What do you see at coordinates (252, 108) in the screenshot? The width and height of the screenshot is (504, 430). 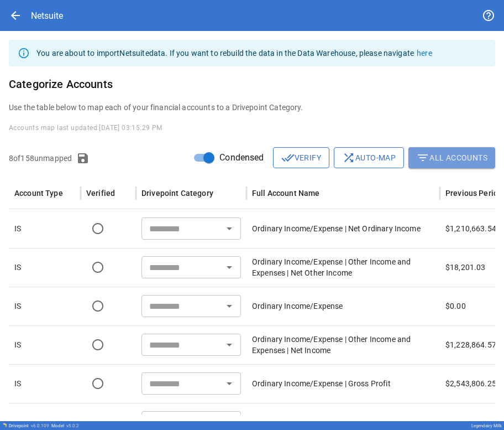 I see `p: Use the table below to map each of your financial accounts to a Drivepoint Category.` at bounding box center [252, 108].